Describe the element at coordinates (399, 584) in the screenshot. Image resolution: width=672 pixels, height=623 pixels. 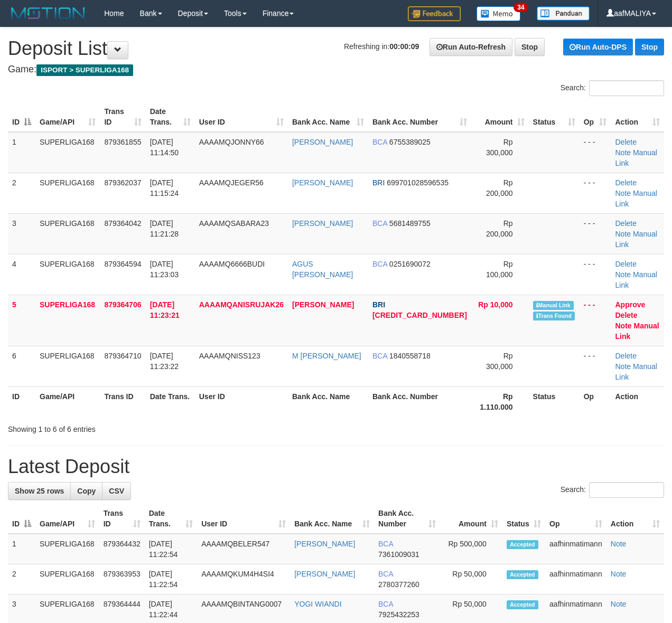
I see `span: Copy 2780377260 to clipboard` at that location.